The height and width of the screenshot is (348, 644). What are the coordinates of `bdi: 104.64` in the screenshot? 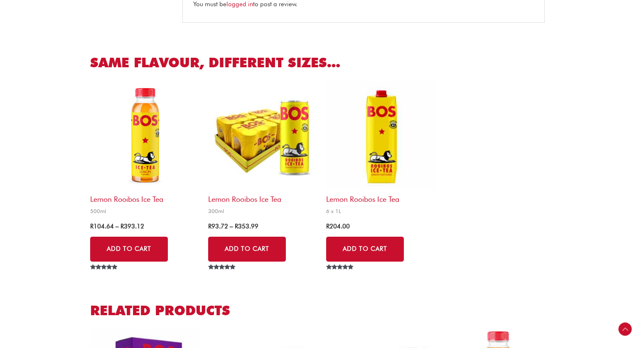 It's located at (102, 226).